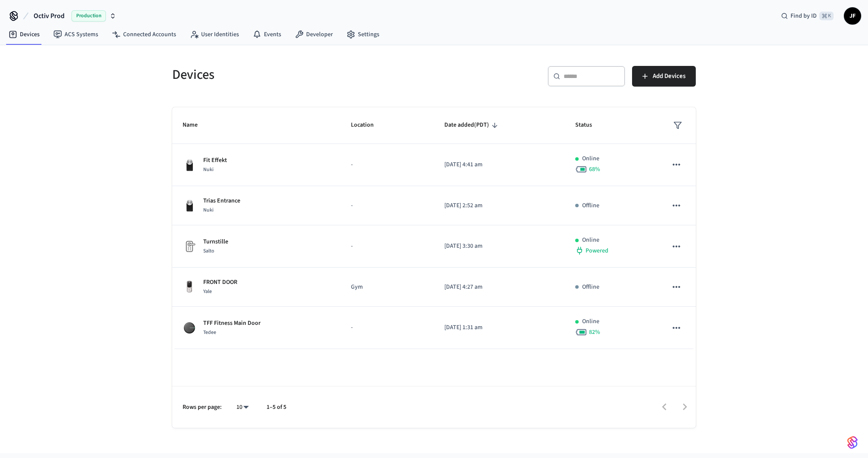  What do you see at coordinates (202, 407) in the screenshot?
I see `p: Rows per page:` at bounding box center [202, 407].